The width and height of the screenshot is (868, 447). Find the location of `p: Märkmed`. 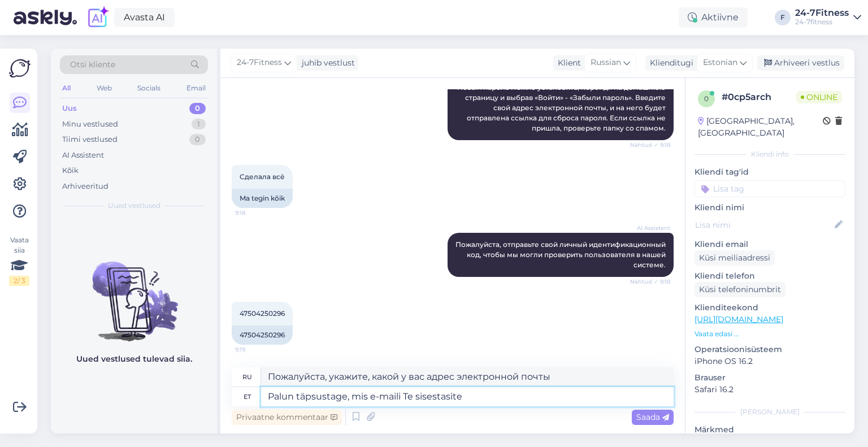

p: Märkmed is located at coordinates (769, 430).